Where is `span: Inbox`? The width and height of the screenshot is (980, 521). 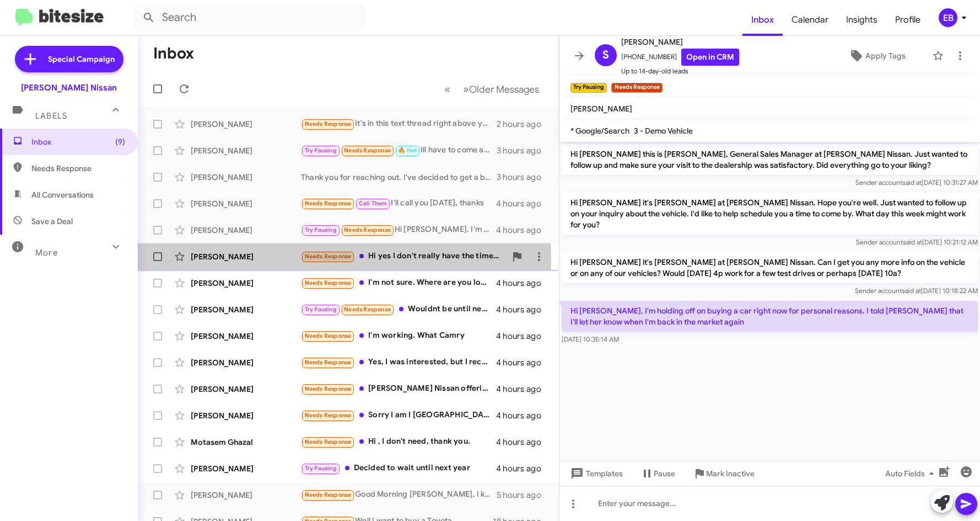 span: Inbox is located at coordinates (79, 142).